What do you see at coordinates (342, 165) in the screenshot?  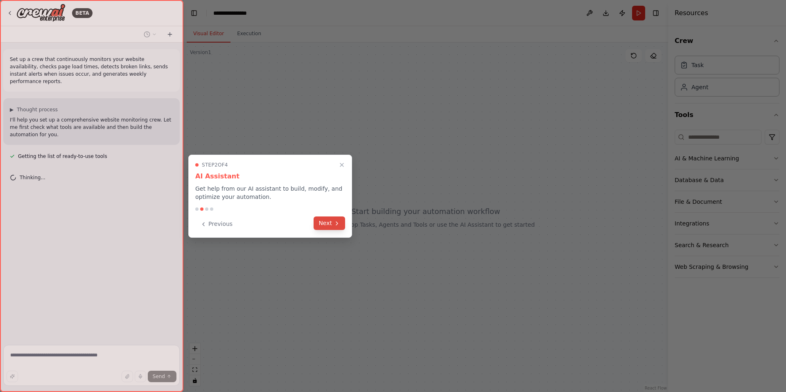 I see `button: Close walkthrough` at bounding box center [342, 165].